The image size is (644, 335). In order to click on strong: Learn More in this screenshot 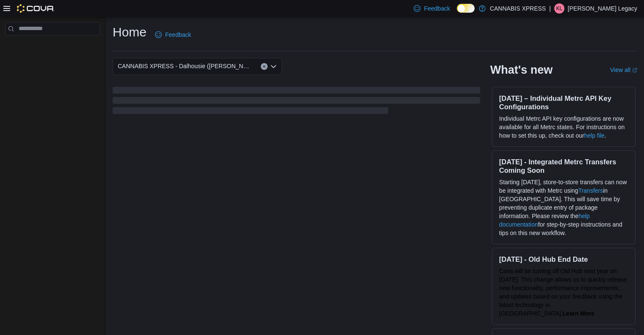, I will do `click(578, 313)`.